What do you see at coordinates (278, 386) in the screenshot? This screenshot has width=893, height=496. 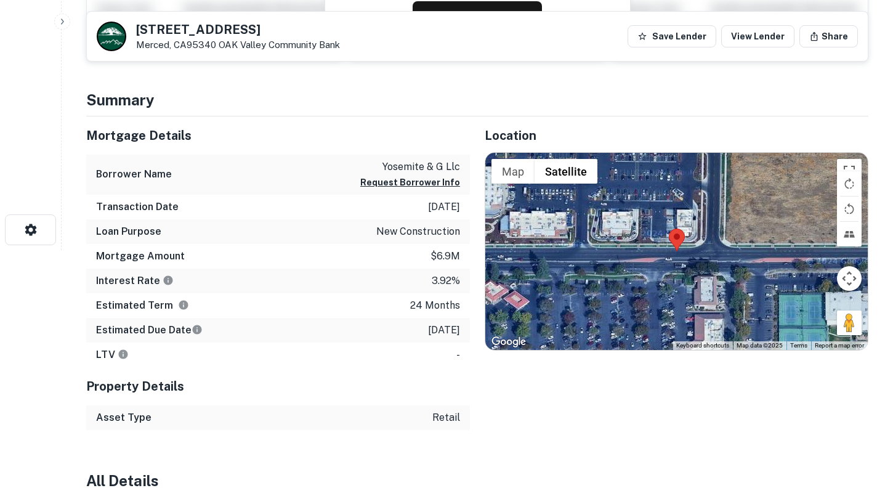 I see `h5: Property Details` at bounding box center [278, 386].